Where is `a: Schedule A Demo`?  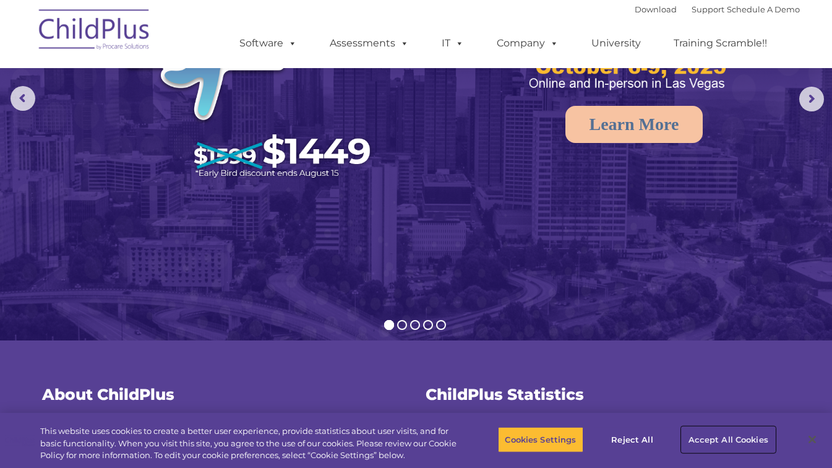 a: Schedule A Demo is located at coordinates (763, 9).